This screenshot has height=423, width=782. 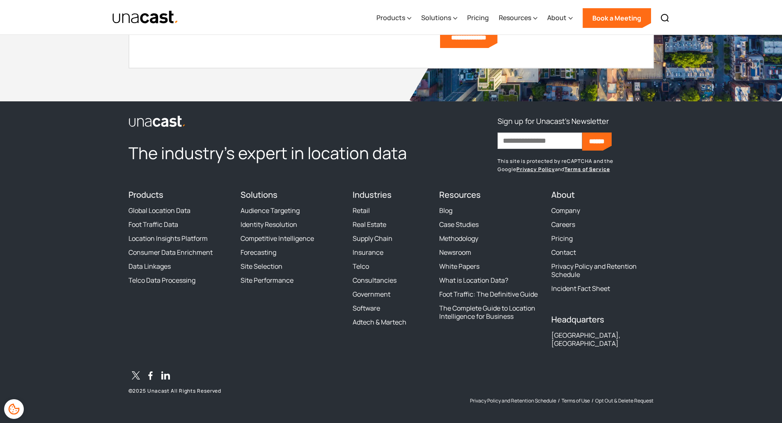 I want to click on a: Privacy Policy, so click(x=536, y=169).